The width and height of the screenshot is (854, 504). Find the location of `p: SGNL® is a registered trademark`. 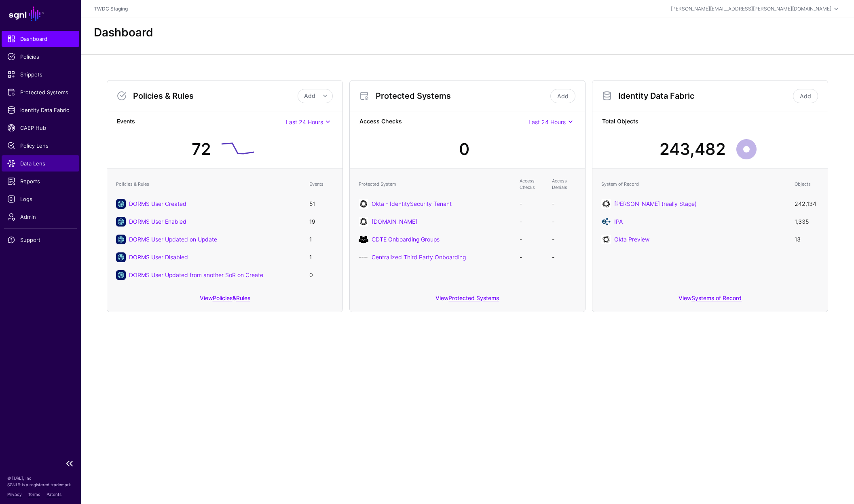

p: SGNL® is a registered trademark is located at coordinates (41, 485).